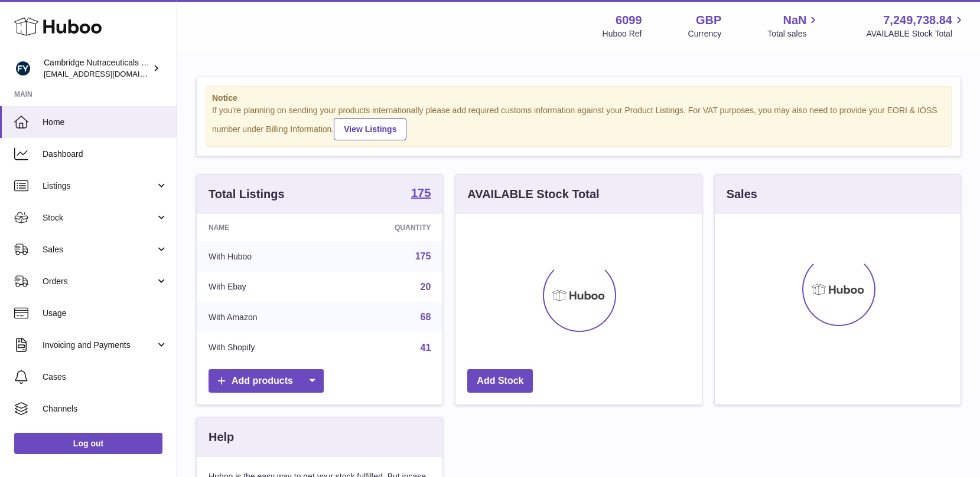 This screenshot has width=980, height=477. Describe the element at coordinates (426, 347) in the screenshot. I see `a: 41` at that location.